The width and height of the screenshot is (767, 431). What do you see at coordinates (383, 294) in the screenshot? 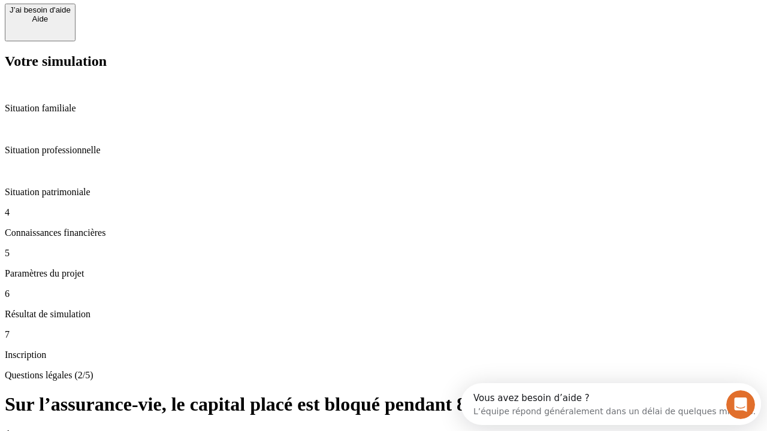
I see `p: 6` at bounding box center [383, 294].